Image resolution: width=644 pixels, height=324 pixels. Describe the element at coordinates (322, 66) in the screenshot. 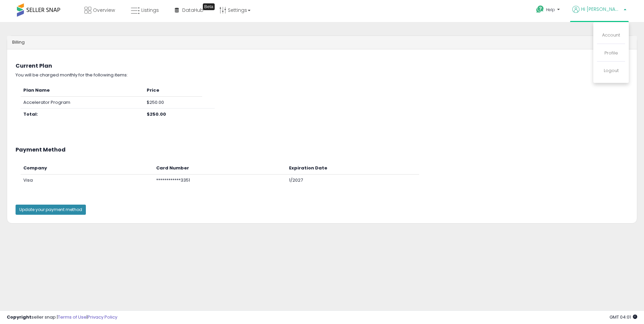

I see `h3: Current Plan` at that location.